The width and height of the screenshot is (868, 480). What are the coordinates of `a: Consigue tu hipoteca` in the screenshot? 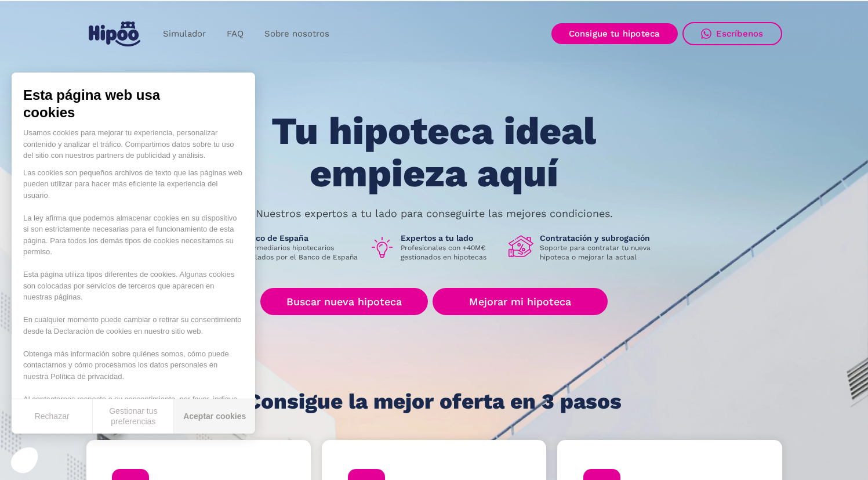 It's located at (615, 33).